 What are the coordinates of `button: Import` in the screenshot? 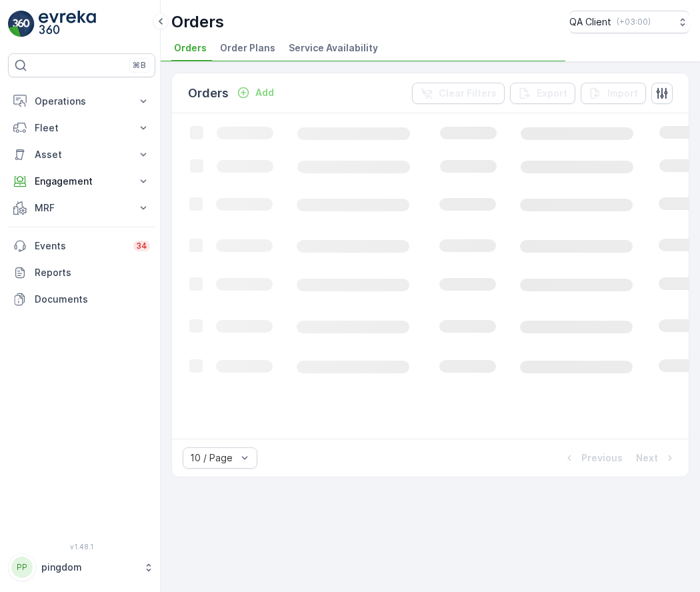 It's located at (613, 94).